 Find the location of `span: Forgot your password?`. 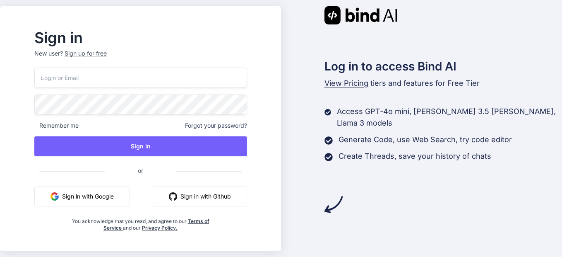

span: Forgot your password? is located at coordinates (216, 125).